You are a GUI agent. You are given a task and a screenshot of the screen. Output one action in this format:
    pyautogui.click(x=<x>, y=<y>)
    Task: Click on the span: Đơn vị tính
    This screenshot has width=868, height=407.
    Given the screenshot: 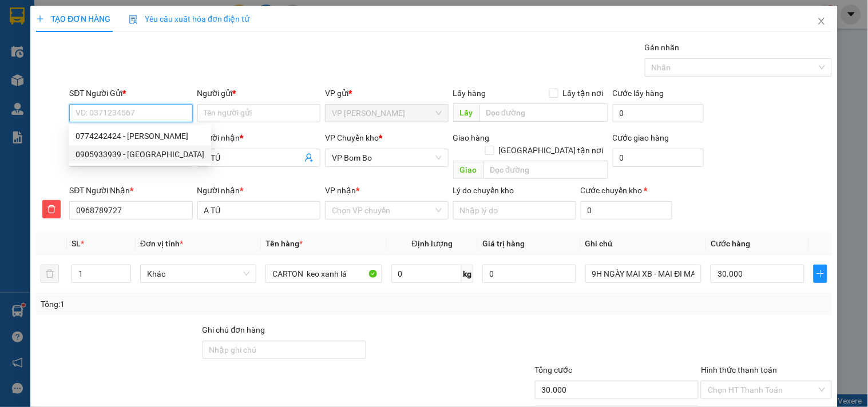 What is the action you would take?
    pyautogui.click(x=161, y=244)
    